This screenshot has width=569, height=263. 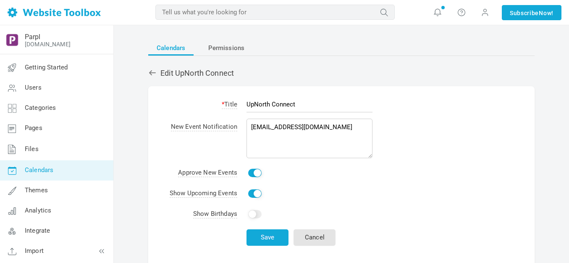 What do you see at coordinates (32, 37) in the screenshot?
I see `a: Parpl` at bounding box center [32, 37].